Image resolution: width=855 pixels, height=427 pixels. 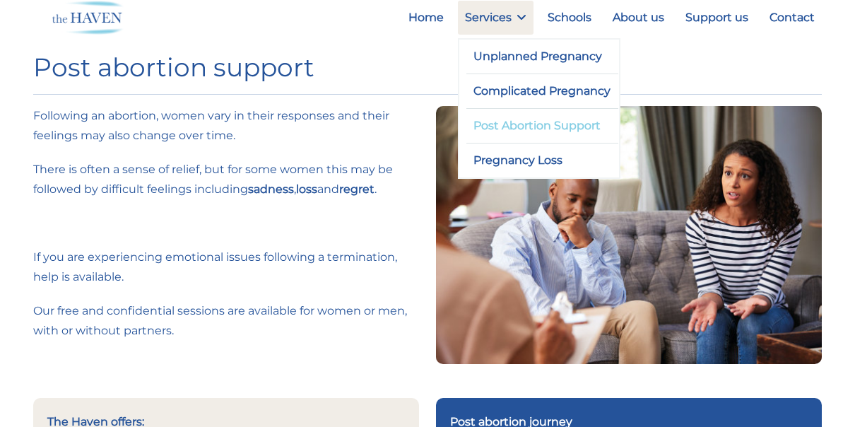 What do you see at coordinates (542, 91) in the screenshot?
I see `a: Complicated Pregnancy` at bounding box center [542, 91].